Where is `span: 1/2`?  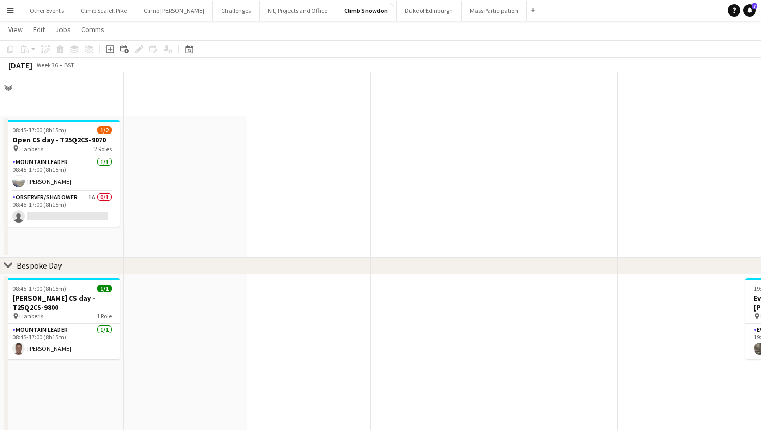
span: 1/2 is located at coordinates (104, 130).